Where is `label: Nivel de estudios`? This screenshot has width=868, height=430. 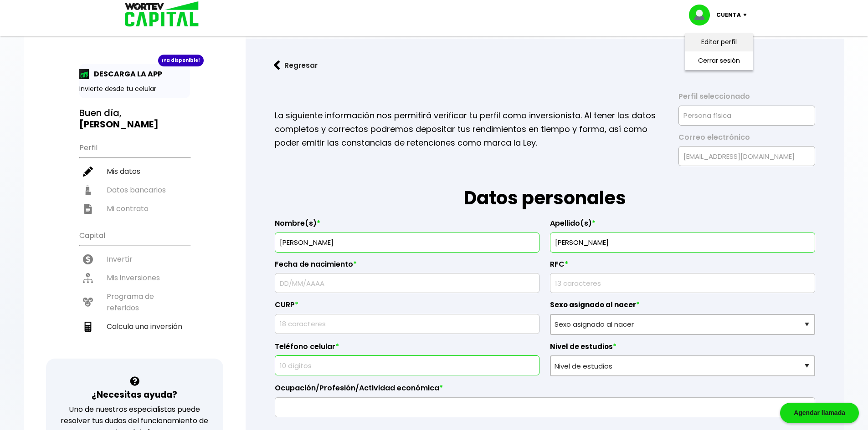 label: Nivel de estudios is located at coordinates (682, 349).